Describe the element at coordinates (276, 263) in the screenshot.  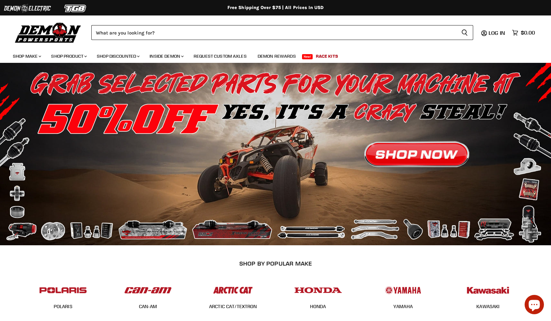
I see `h2: SHOP BY POPULAR MAKE` at that location.